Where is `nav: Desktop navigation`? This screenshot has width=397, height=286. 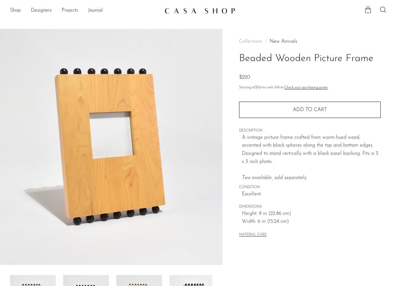 nav: Desktop navigation is located at coordinates (85, 11).